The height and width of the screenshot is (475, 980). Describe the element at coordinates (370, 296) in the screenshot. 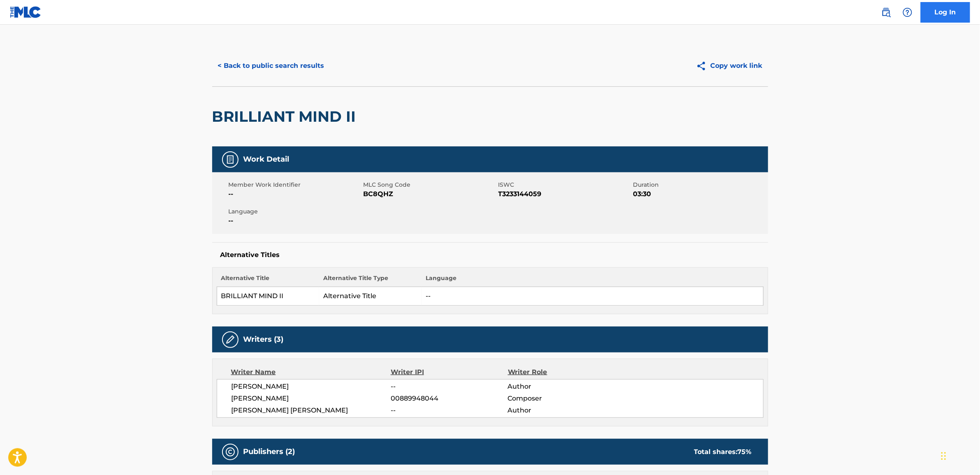

I see `td: Alternative Title` at that location.